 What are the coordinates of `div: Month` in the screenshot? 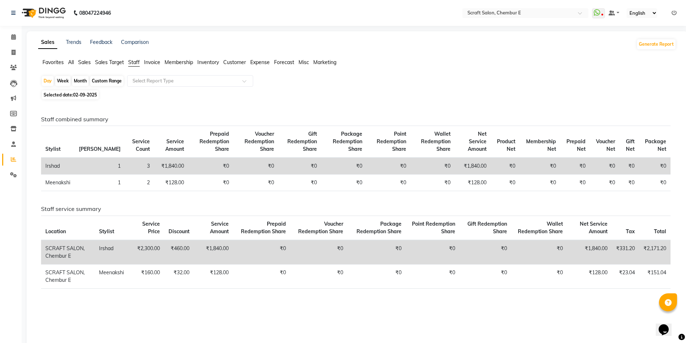 It's located at (80, 81).